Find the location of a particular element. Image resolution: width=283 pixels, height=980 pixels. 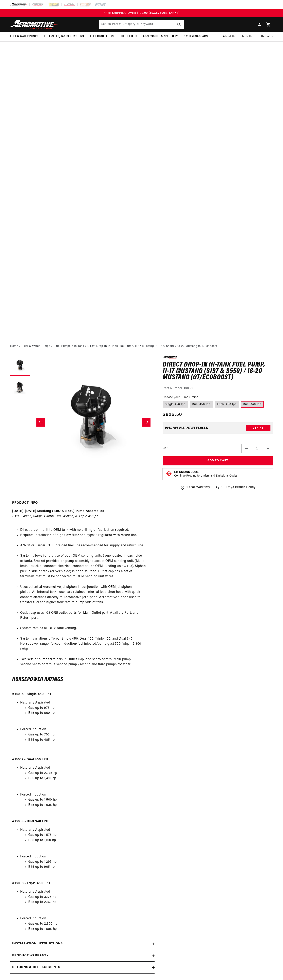

a: Fuel & Water Pumps is located at coordinates (37, 346).